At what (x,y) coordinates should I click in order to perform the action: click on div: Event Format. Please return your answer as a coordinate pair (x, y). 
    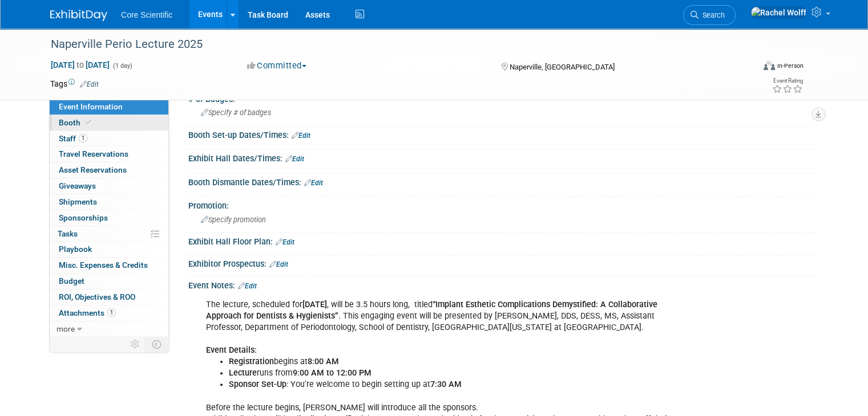
    Looking at the image, I should click on (747, 67).